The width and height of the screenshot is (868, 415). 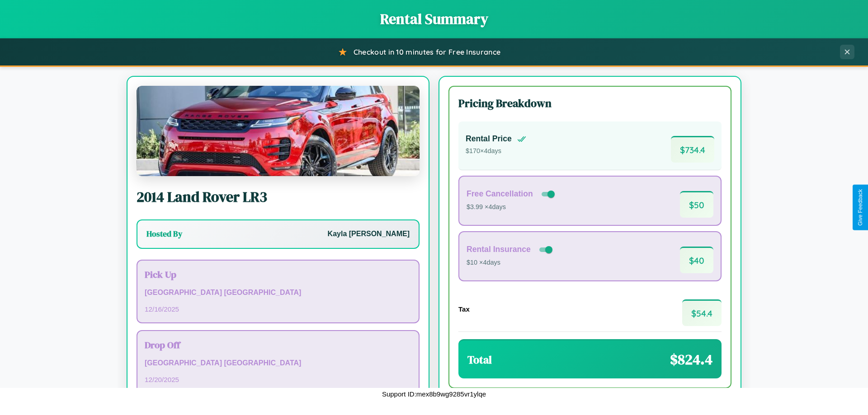 I want to click on span: Checkout in 10 minutes for Free Insurance, so click(x=427, y=52).